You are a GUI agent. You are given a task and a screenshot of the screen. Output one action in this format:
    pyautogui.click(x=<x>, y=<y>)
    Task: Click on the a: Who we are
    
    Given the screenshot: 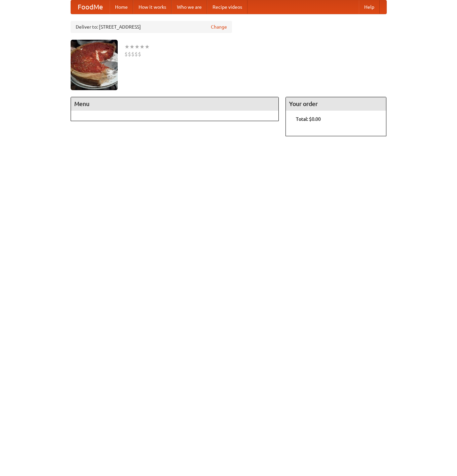 What is the action you would take?
    pyautogui.click(x=189, y=7)
    